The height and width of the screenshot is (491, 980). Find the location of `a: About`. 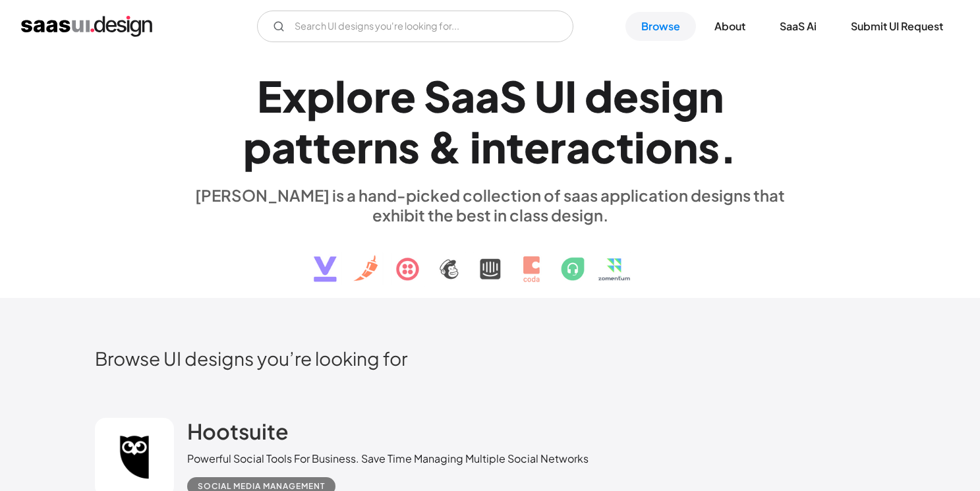

a: About is located at coordinates (730, 27).